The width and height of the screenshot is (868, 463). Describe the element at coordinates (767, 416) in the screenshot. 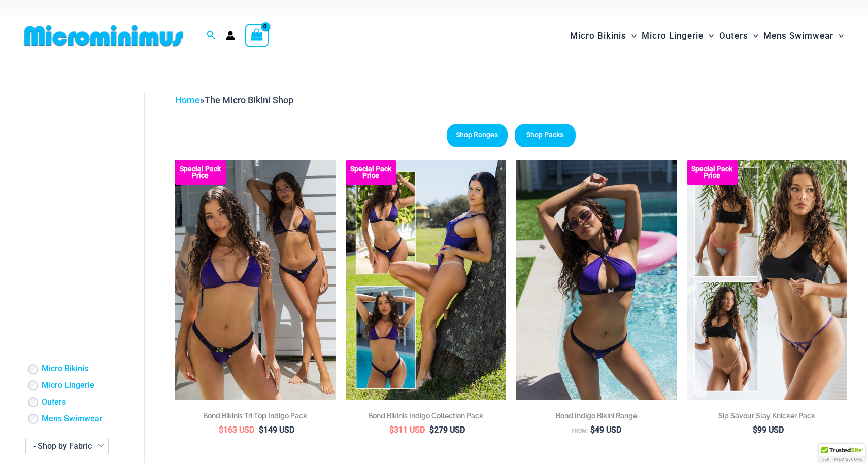

I see `h2: Sip Savour Slay Knicker Pack` at that location.